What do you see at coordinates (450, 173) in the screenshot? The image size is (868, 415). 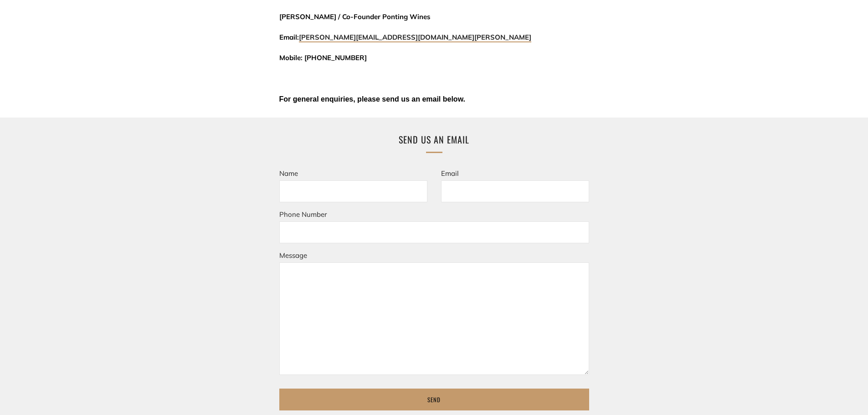 I see `label: Email` at bounding box center [450, 173].